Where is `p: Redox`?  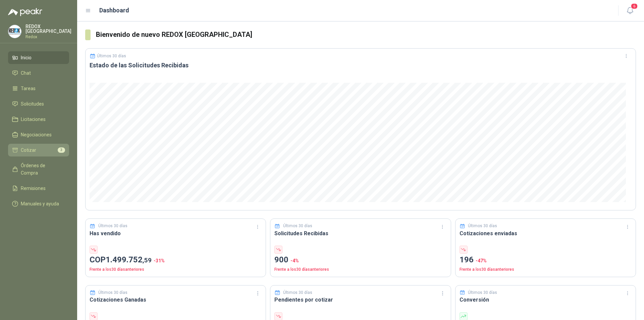
p: Redox is located at coordinates (48, 37).